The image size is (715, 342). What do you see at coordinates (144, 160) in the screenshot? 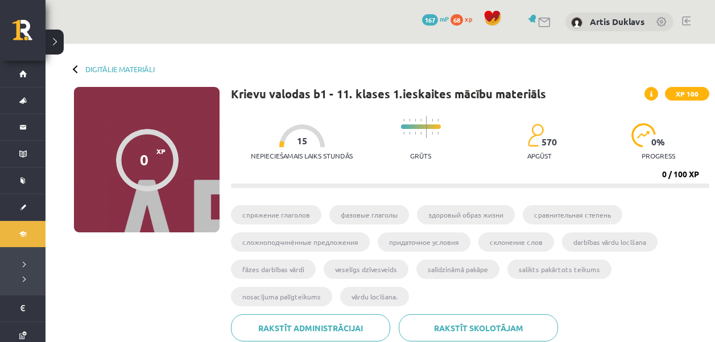
I see `div: 0` at bounding box center [144, 160].